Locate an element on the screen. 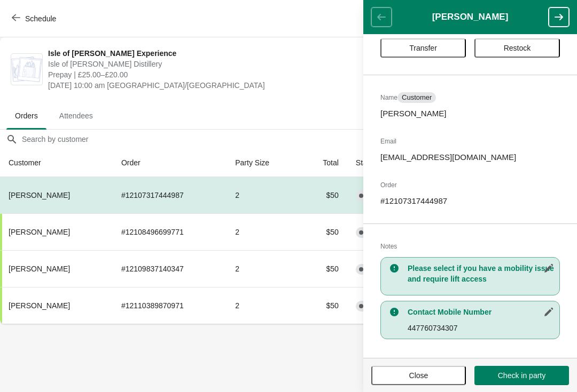 This screenshot has width=577, height=392. span: Schedule is located at coordinates (41, 19).